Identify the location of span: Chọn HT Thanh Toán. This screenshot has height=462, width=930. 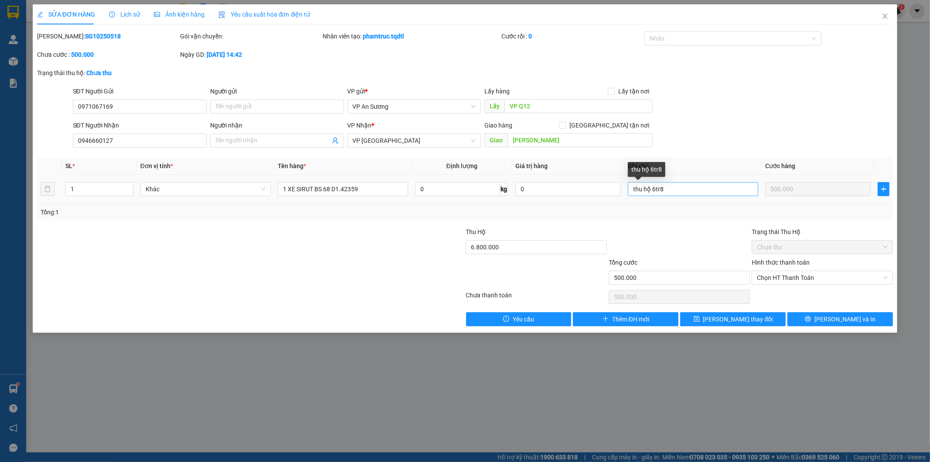
(823, 277).